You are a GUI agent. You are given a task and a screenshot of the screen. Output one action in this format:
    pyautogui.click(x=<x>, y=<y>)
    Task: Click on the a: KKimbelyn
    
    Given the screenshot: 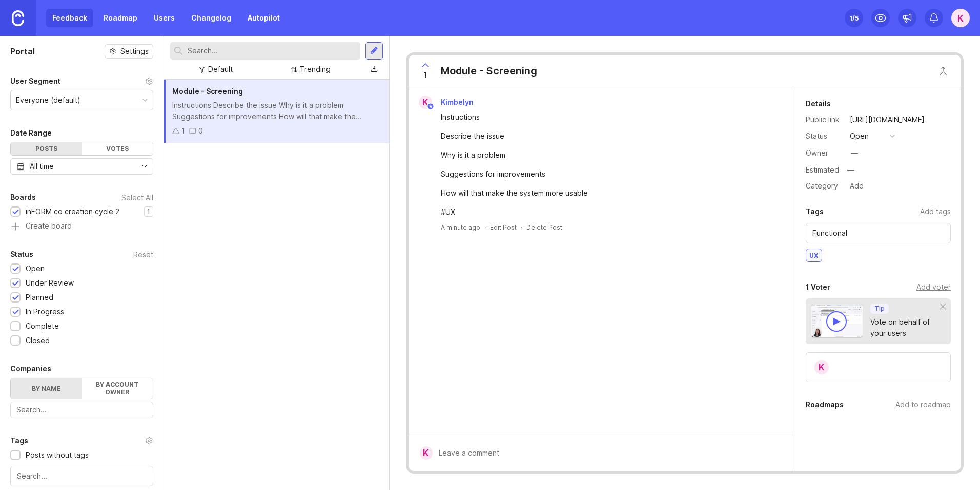 What is the action you would take?
    pyautogui.click(x=447, y=102)
    